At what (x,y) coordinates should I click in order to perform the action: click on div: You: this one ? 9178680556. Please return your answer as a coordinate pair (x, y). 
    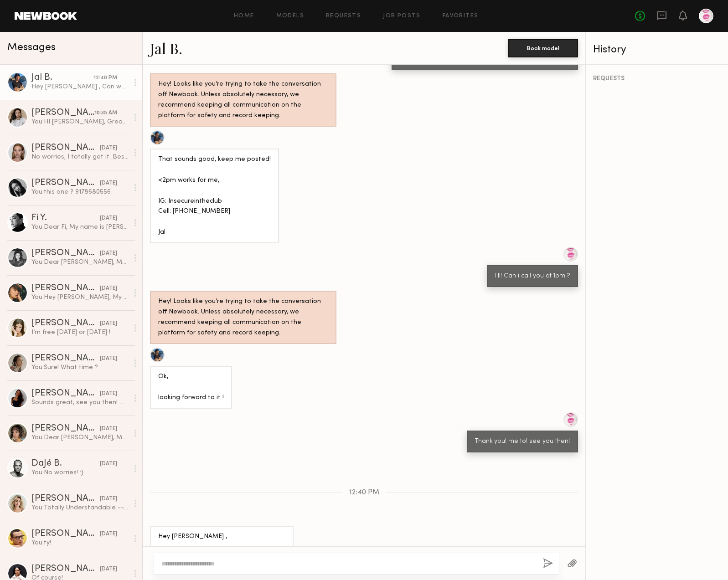
    Looking at the image, I should click on (80, 192).